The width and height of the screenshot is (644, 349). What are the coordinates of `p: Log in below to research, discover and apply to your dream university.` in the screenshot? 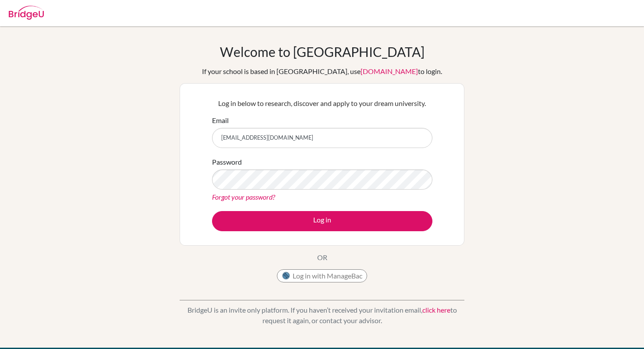 It's located at (322, 103).